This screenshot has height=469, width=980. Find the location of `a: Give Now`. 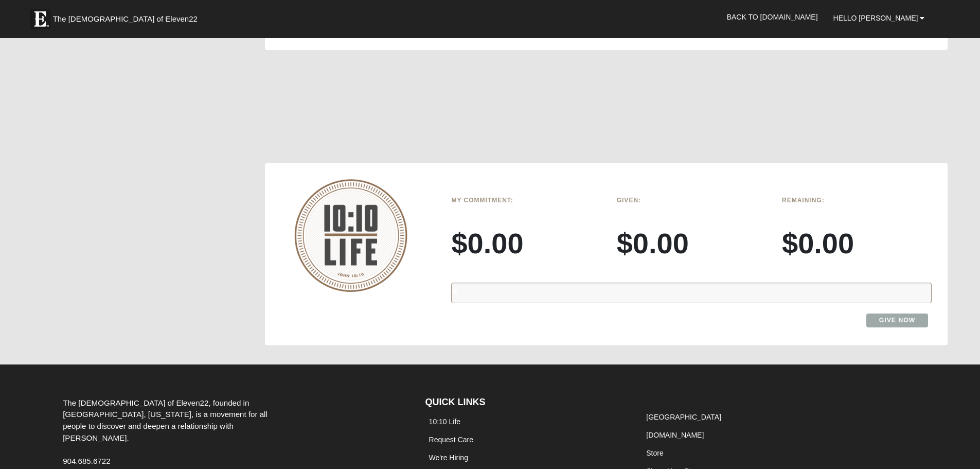

a: Give Now is located at coordinates (897, 320).